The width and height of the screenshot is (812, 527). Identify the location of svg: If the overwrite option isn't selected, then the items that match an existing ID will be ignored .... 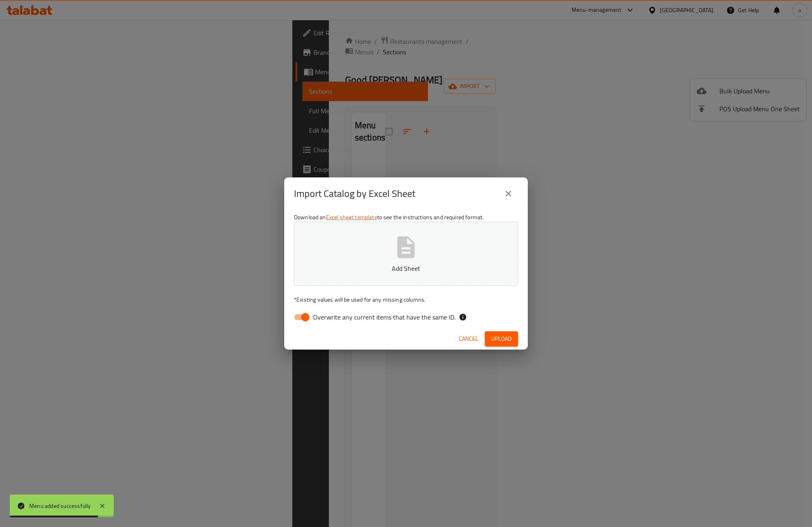
(463, 317).